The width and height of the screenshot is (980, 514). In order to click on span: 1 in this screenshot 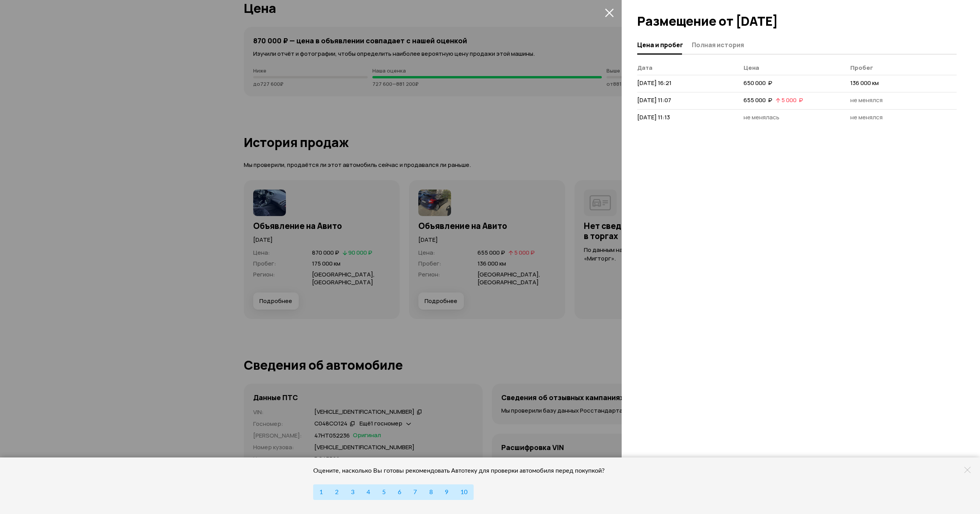, I will do `click(321, 492)`.